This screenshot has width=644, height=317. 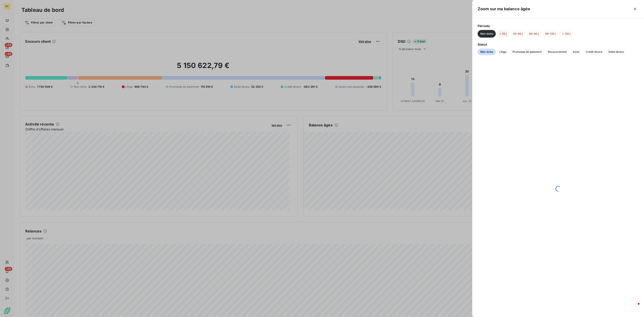 I want to click on button: < 30 j, so click(x=503, y=34).